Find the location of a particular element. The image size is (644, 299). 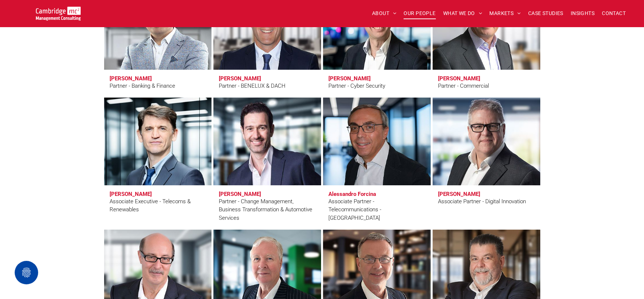

a: Your Business Transformed | Cambridge Management Consulting is located at coordinates (58, 11).